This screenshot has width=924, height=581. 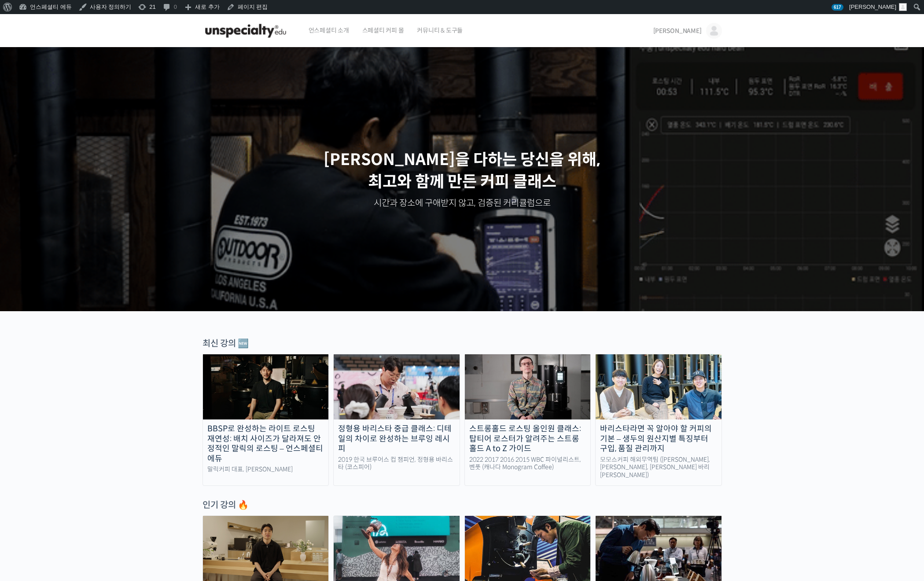 I want to click on a: 스트롱홀드 로스팅 올인원 클래스: 탑티어 로스터가 알려주는 스트롱홀드 A to Z 가이드 2022 2017 2016 2015 WBC 파이널리스트, 벤풋 (캐나다 Monogra..., so click(x=528, y=420).